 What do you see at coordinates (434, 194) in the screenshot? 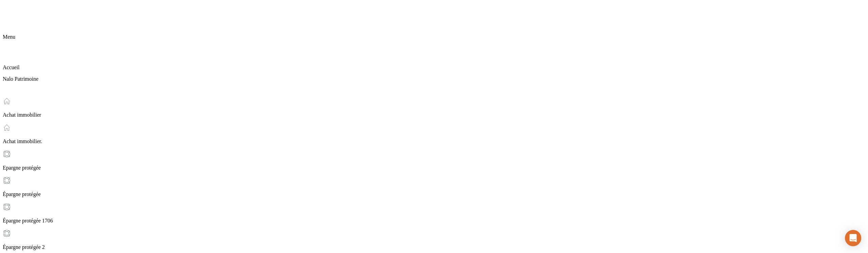
I see `p: Épargne protégée` at bounding box center [434, 194].